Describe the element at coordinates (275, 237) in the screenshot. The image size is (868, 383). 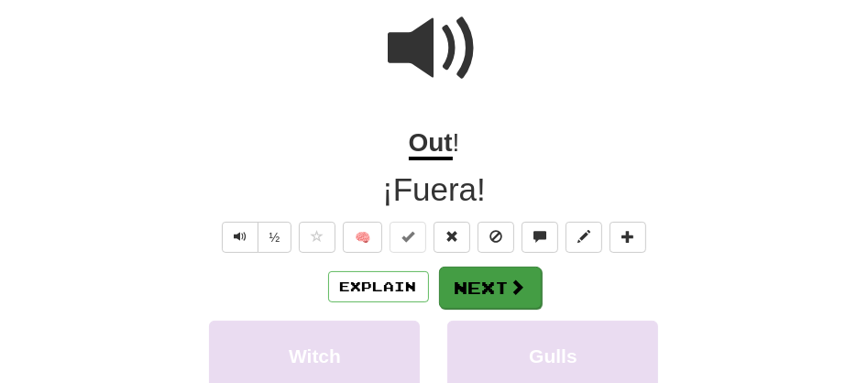
I see `button: ½` at that location.